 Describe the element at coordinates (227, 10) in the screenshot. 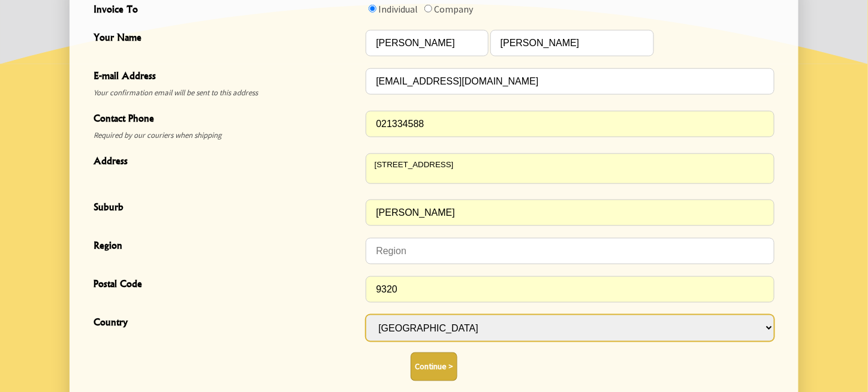

I see `span: Invoice To` at that location.